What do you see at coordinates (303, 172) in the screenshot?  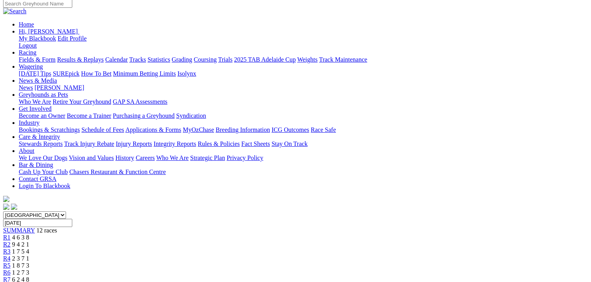 I see `div: Bar & Dining` at bounding box center [303, 172].